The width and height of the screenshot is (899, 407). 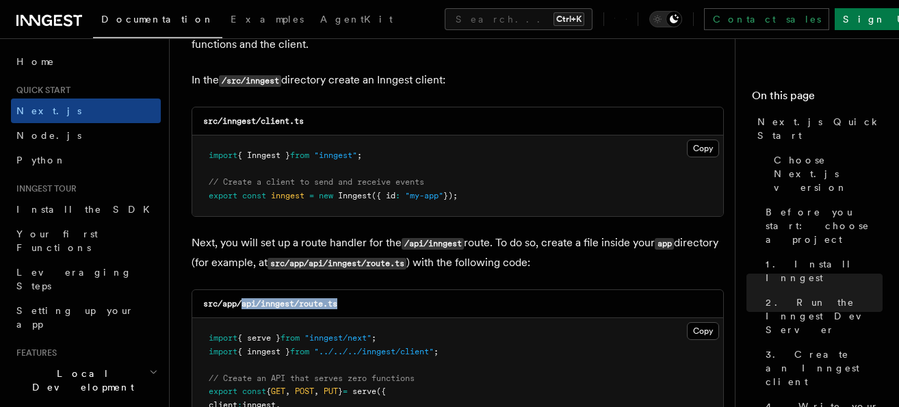 What do you see at coordinates (817, 98) in the screenshot?
I see `h4: On this page` at bounding box center [817, 98].